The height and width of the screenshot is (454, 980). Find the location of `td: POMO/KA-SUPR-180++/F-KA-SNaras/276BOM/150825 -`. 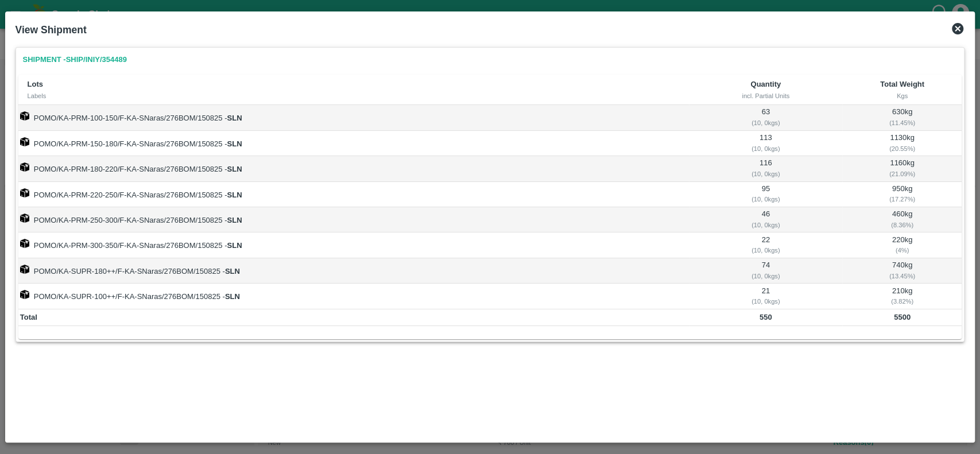

td: POMO/KA-SUPR-180++/F-KA-SNaras/276BOM/150825 - is located at coordinates (354, 270).